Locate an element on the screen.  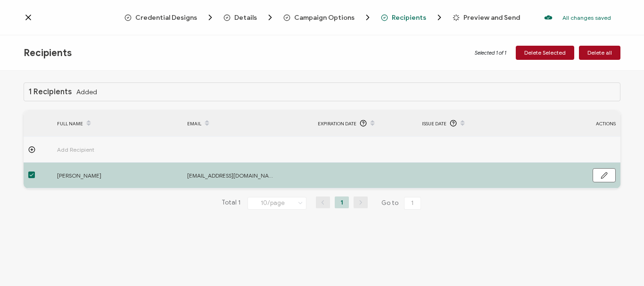
span: Delete all is located at coordinates (599, 53).